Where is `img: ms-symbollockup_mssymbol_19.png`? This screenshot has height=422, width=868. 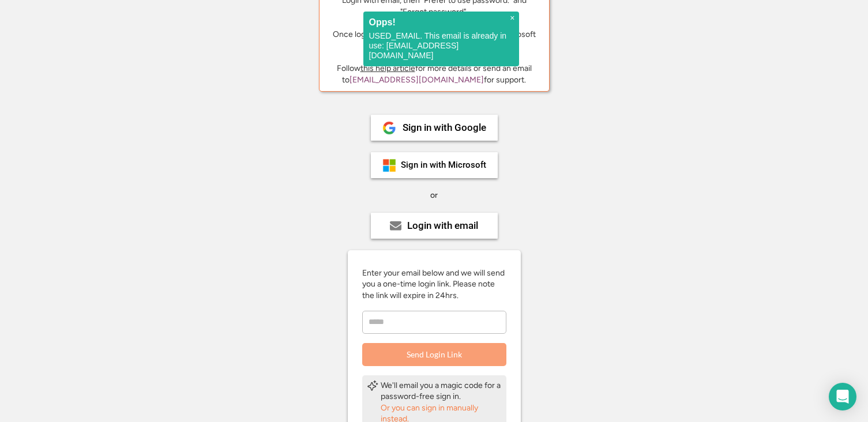 img: ms-symbollockup_mssymbol_19.png is located at coordinates (389, 166).